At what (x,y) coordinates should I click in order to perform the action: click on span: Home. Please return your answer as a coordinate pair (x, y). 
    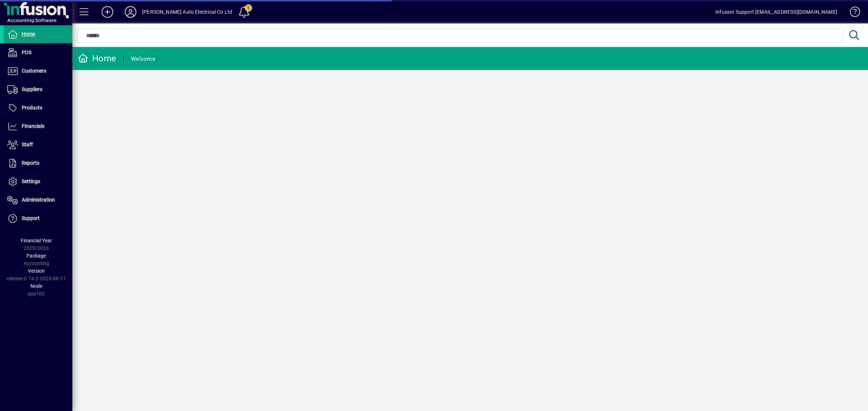
    Looking at the image, I should click on (28, 34).